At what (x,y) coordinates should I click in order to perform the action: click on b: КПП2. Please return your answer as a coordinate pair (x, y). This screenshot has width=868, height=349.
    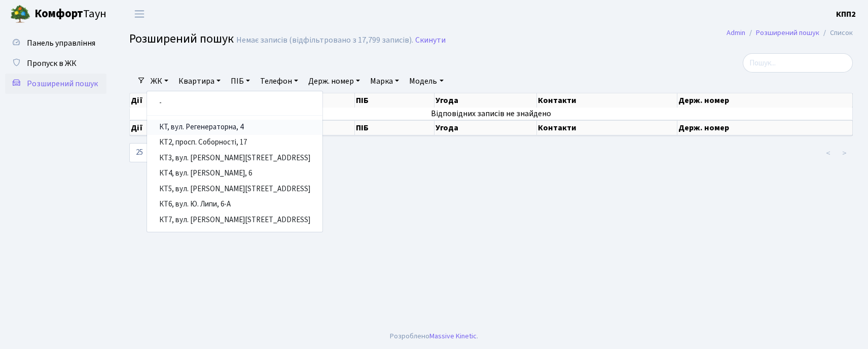
    Looking at the image, I should click on (845, 14).